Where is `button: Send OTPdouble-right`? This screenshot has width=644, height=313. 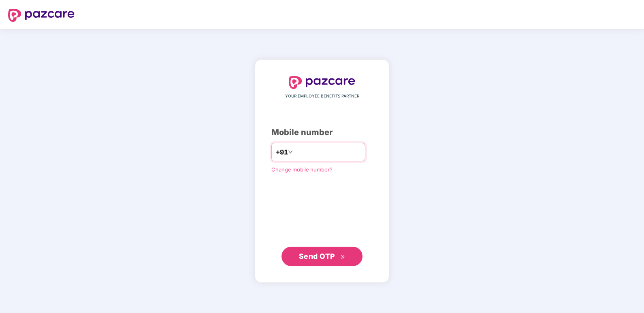 button: Send OTPdouble-right is located at coordinates (322, 256).